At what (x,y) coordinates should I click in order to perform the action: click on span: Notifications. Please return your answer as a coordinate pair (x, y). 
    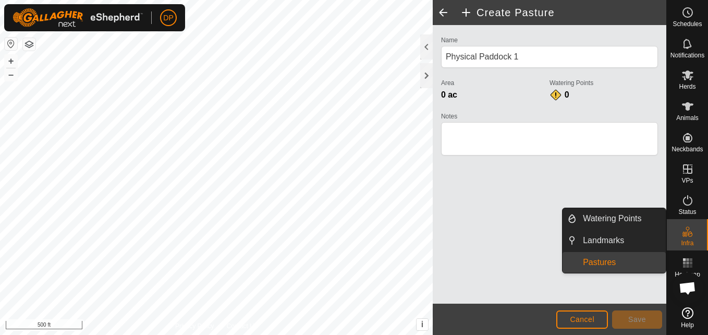
    Looking at the image, I should click on (687, 55).